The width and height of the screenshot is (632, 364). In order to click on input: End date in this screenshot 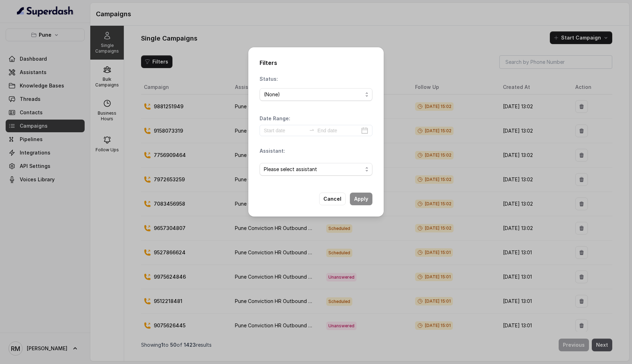, I will do `click(339, 130)`.